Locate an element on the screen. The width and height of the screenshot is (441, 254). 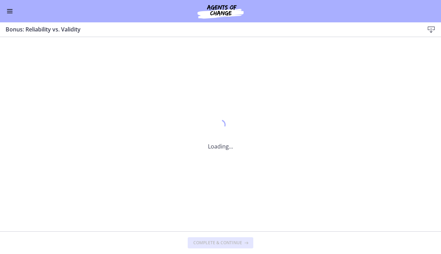
span: Complete & continue is located at coordinates (218, 243).